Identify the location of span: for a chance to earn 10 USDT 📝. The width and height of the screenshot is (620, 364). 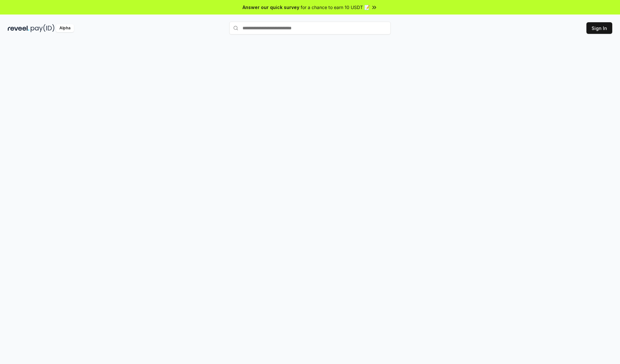
(335, 7).